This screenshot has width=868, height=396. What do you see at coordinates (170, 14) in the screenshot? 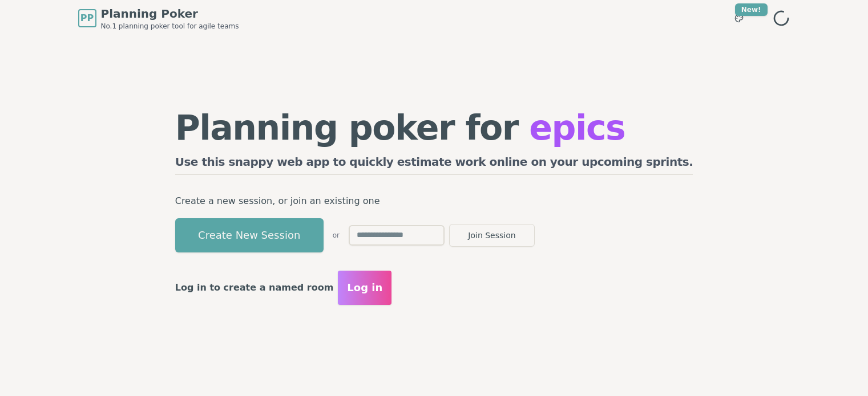
I see `span: Planning Poker` at bounding box center [170, 14].